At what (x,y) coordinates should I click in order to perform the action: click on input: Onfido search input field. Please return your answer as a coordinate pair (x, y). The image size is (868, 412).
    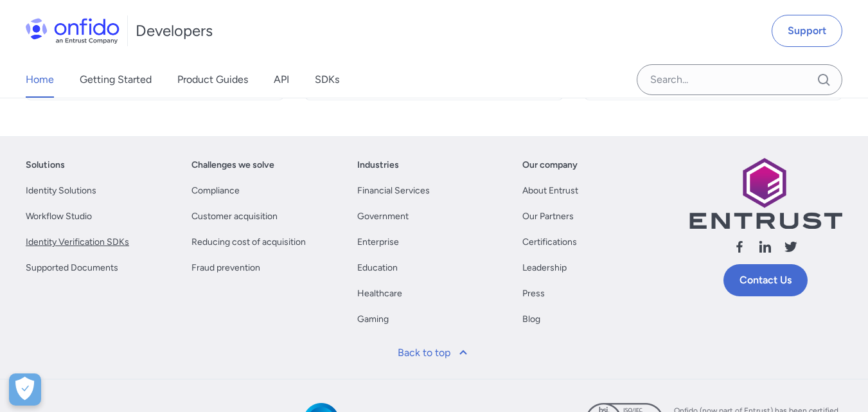
    Looking at the image, I should click on (740, 80).